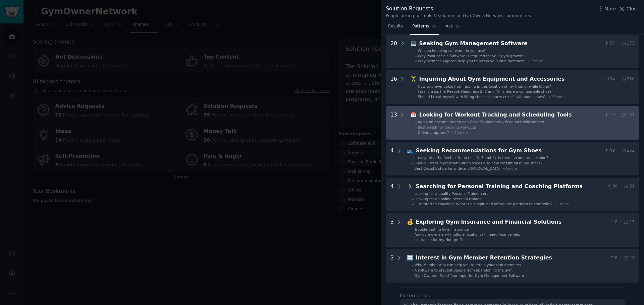  What do you see at coordinates (442, 230) in the screenshot?
I see `span: Trouble getting Gym Insurance` at bounding box center [442, 230].